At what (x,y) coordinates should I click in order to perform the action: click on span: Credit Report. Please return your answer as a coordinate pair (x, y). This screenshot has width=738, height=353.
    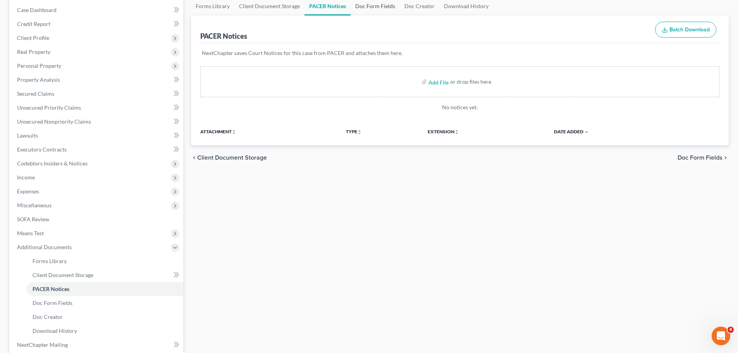
    Looking at the image, I should click on (34, 24).